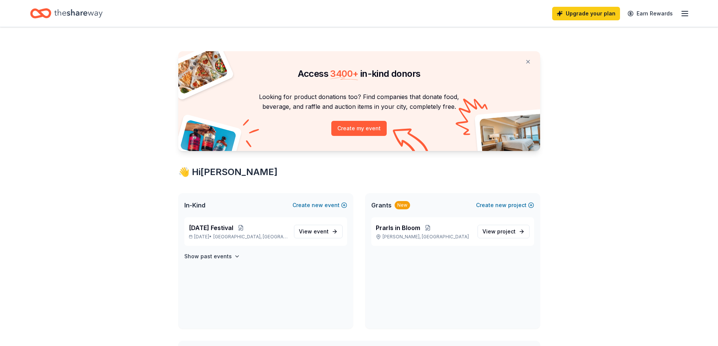 The width and height of the screenshot is (718, 346). Describe the element at coordinates (503, 232) in the screenshot. I see `a: View project` at that location.